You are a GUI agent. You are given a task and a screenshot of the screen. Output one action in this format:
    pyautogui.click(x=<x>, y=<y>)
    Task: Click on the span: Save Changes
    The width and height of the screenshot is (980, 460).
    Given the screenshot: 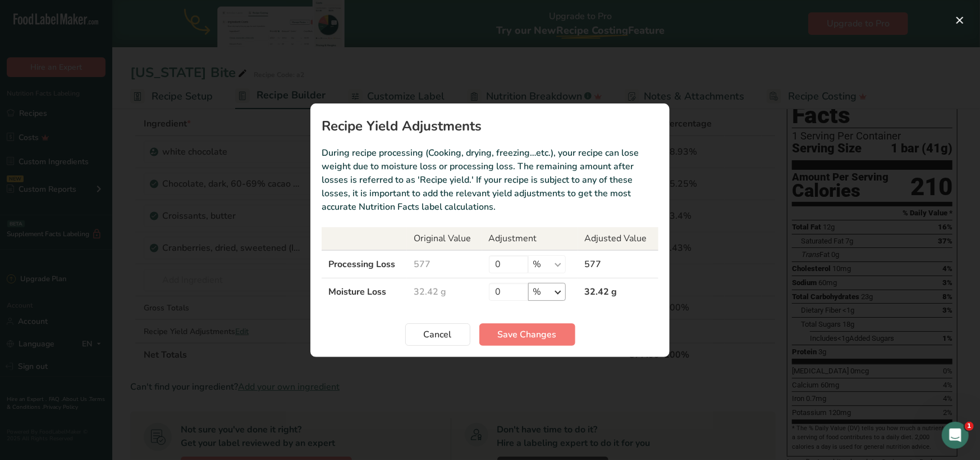 What is the action you would take?
    pyautogui.click(x=527, y=334)
    